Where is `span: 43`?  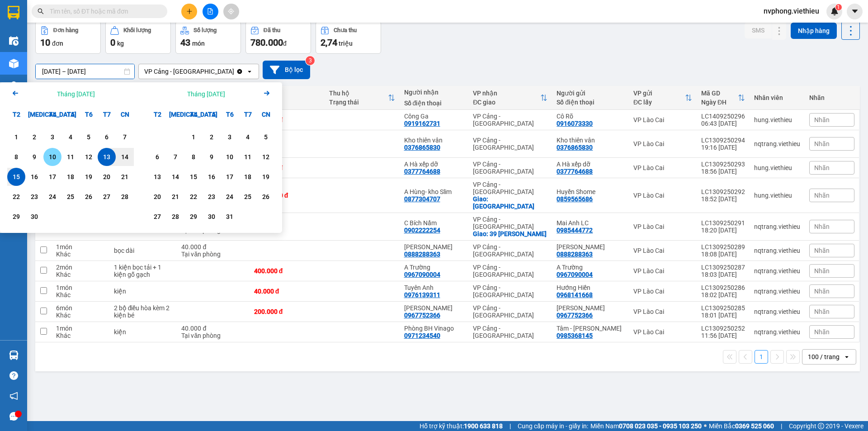 span: 43 is located at coordinates (185, 43).